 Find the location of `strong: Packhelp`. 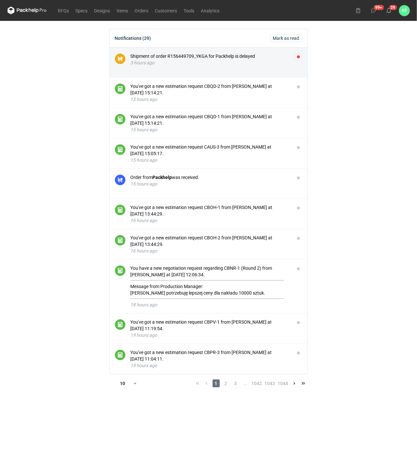

strong: Packhelp is located at coordinates (162, 177).